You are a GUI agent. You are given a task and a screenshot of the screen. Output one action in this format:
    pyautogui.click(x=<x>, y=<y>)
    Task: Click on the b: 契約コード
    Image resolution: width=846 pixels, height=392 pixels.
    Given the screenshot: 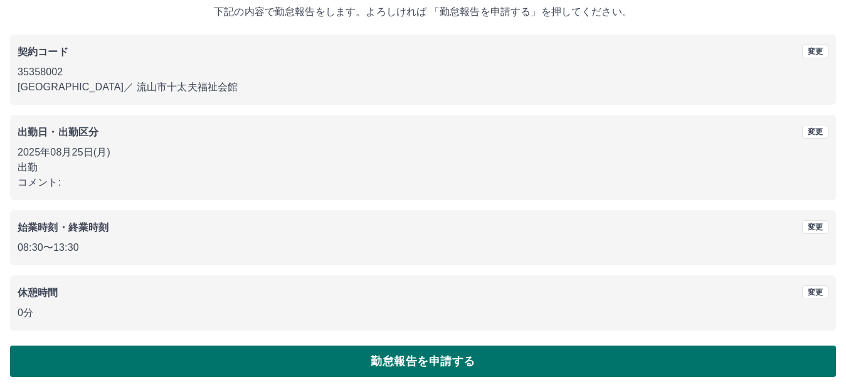 What is the action you would take?
    pyautogui.click(x=43, y=51)
    